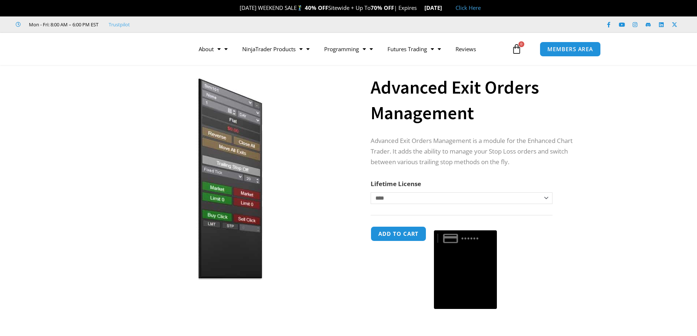 This screenshot has width=697, height=336. What do you see at coordinates (382, 8) in the screenshot?
I see `strong: 70% OFF` at bounding box center [382, 8].